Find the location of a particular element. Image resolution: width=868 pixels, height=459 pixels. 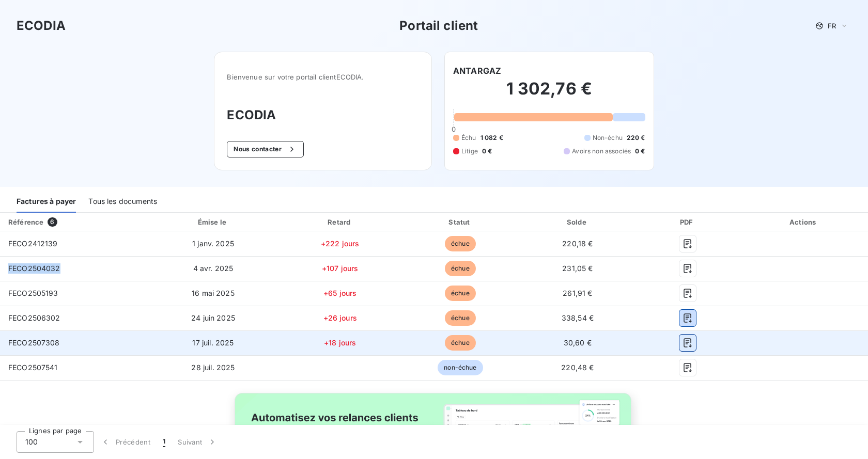

span: 1 janv. 2025 is located at coordinates (213, 243).